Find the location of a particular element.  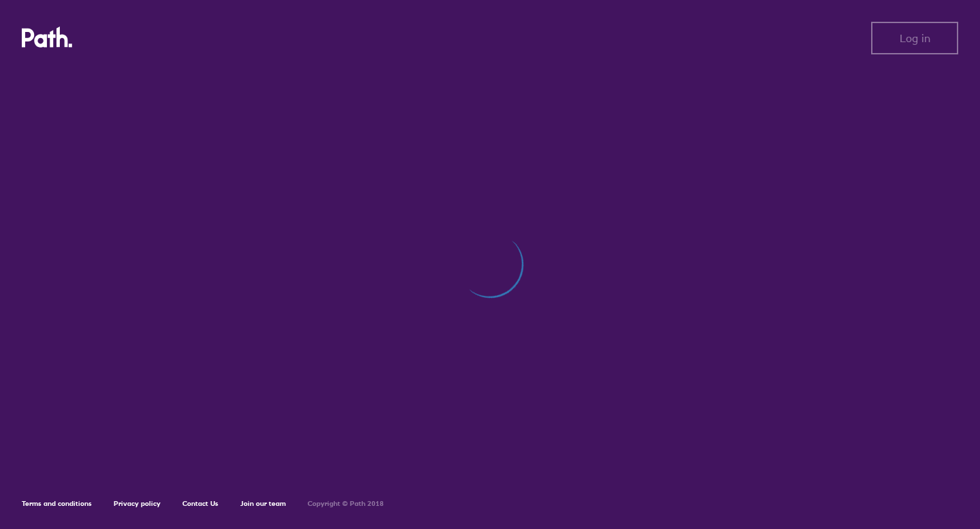

span: Log in is located at coordinates (915, 38).